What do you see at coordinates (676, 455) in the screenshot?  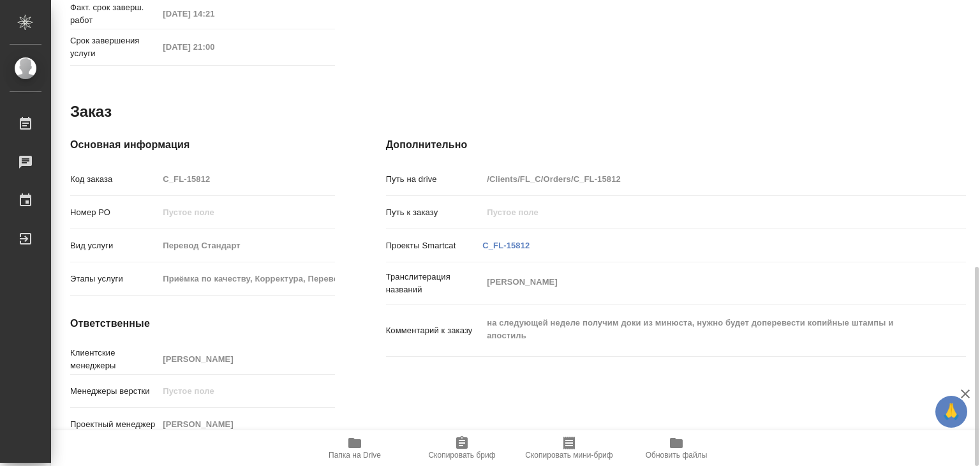 I see `span: Обновить файлы` at bounding box center [676, 455].